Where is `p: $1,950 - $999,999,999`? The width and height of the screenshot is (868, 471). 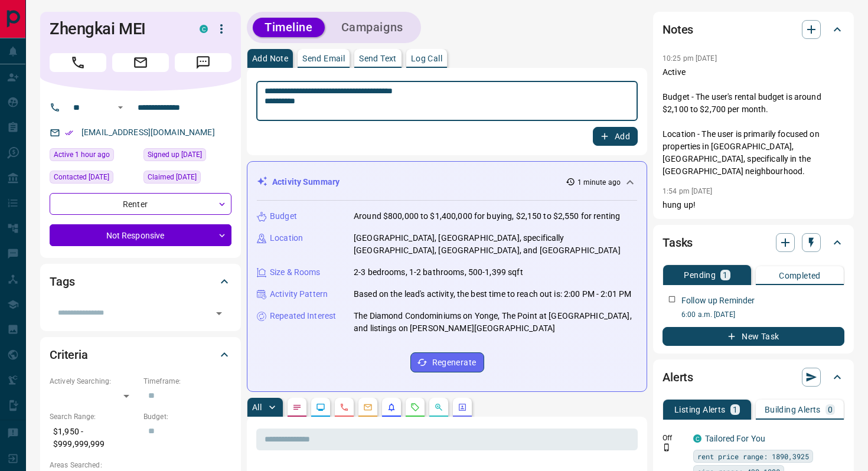
p: $1,950 - $999,999,999 is located at coordinates (94, 438).